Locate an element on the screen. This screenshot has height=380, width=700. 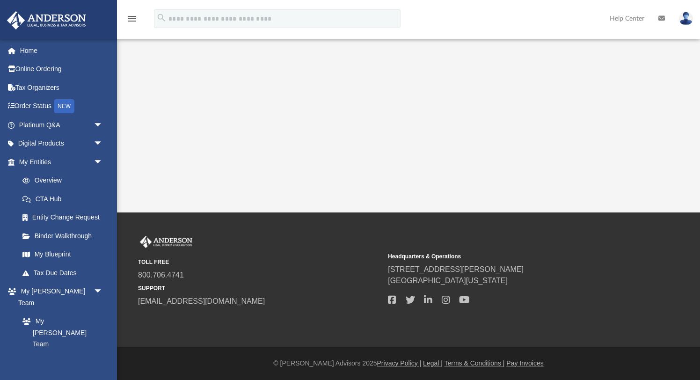
i: menu is located at coordinates (132, 19).